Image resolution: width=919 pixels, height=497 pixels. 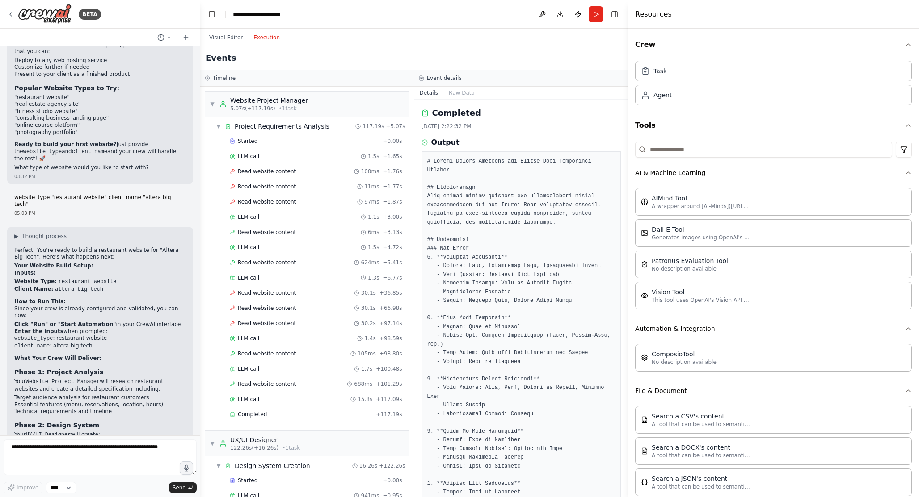 What do you see at coordinates (371, 187) in the screenshot?
I see `span: 11ms` at bounding box center [371, 187].